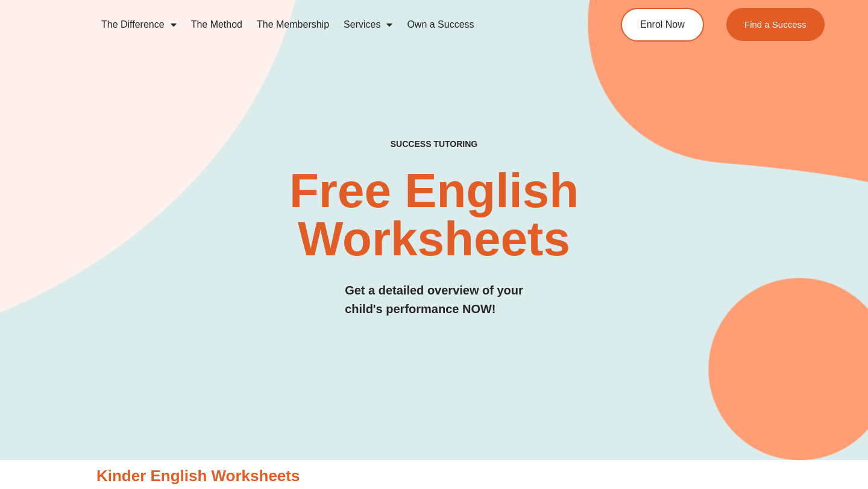  Describe the element at coordinates (662, 25) in the screenshot. I see `a: Enrol Now` at that location.